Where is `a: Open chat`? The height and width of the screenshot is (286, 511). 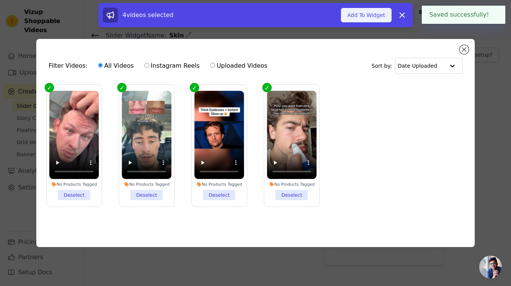 a: Open chat is located at coordinates (491, 267).